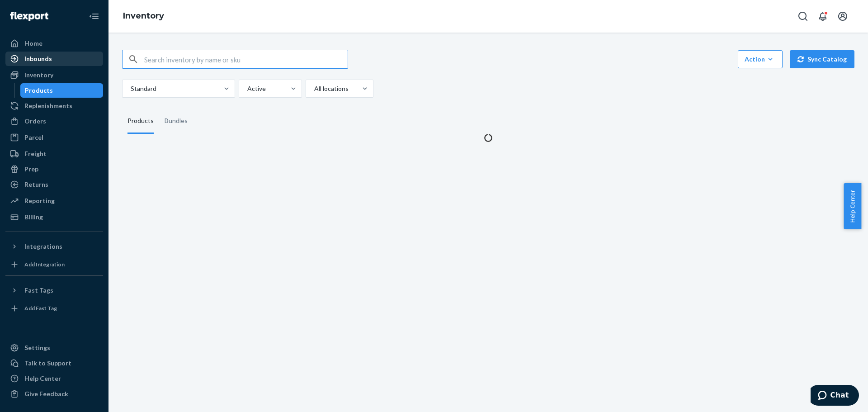  Describe the element at coordinates (36, 185) in the screenshot. I see `div: Returns` at that location.